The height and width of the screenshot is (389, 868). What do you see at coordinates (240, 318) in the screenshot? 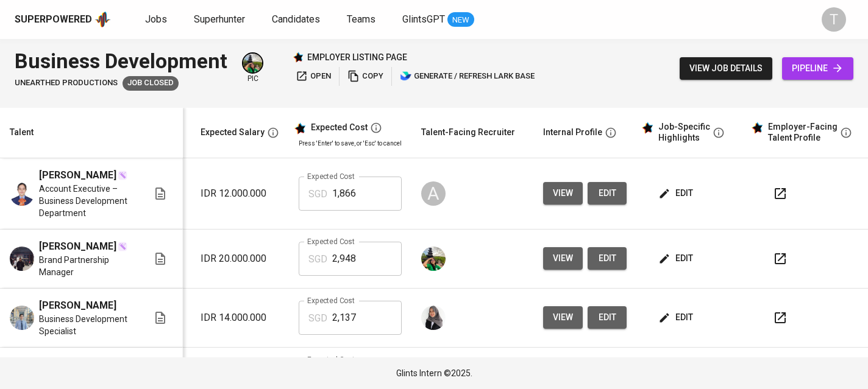
I see `p: IDR 14.000.000` at bounding box center [240, 318].